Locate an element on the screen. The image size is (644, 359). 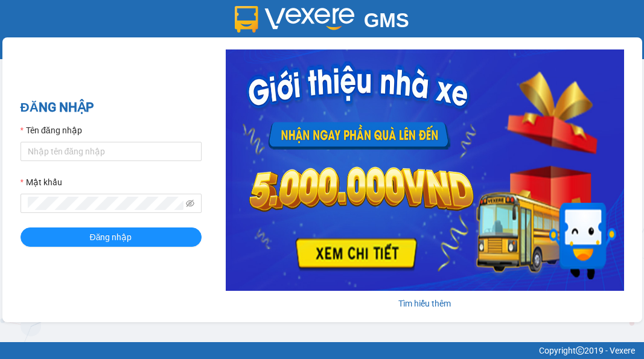
h2: ĐĂNG NHẬP is located at coordinates (111, 108).